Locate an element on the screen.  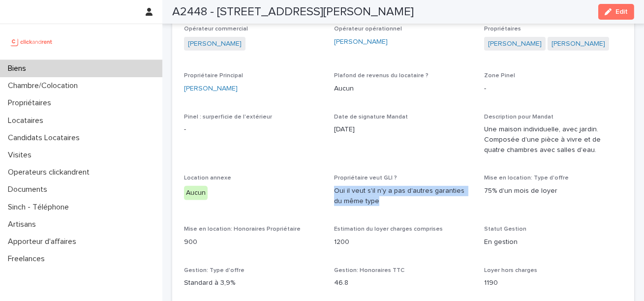
p: 46.8 is located at coordinates (403, 283).